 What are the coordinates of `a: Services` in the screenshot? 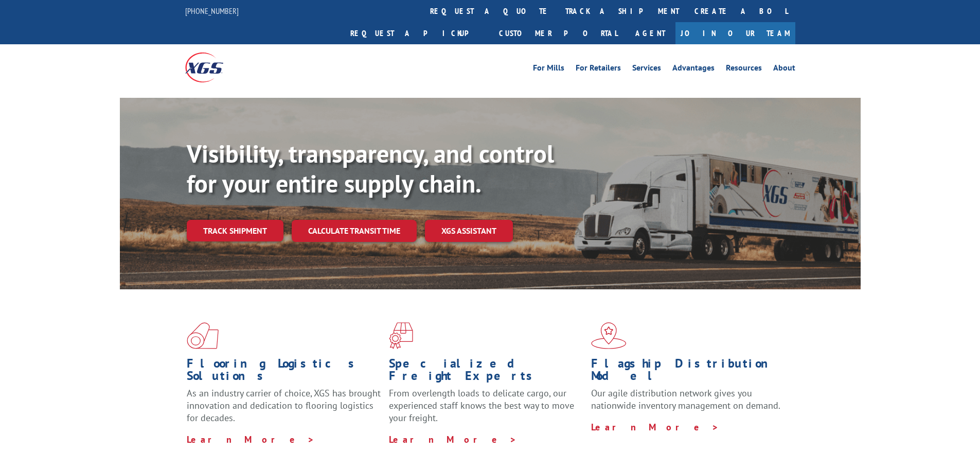 It's located at (647, 70).